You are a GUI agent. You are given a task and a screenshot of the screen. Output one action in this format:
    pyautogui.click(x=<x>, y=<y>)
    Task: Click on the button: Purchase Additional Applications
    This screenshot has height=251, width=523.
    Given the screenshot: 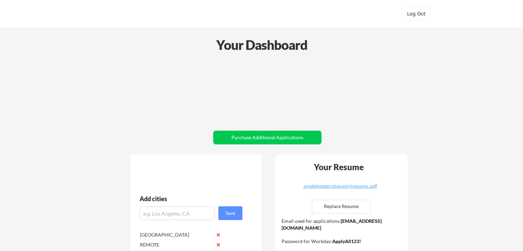 What is the action you would take?
    pyautogui.click(x=267, y=137)
    